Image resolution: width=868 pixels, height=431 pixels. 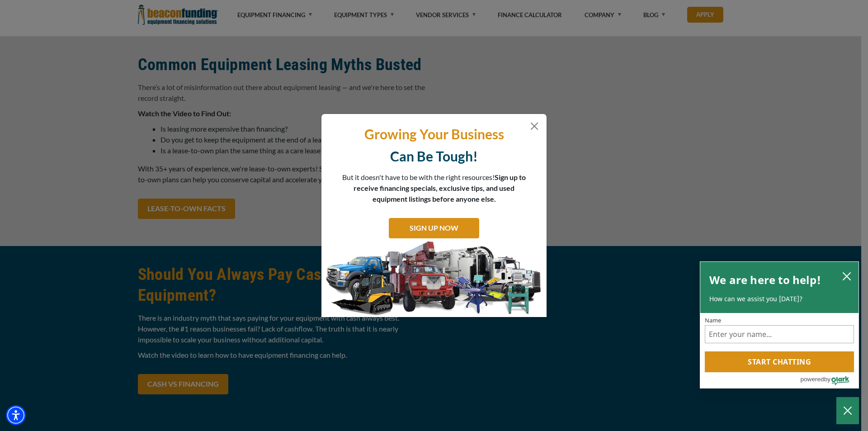 I want to click on span: Sign up to receive financing specials, exclusive tips, and used equipment listings before anyone ..., so click(x=439, y=187).